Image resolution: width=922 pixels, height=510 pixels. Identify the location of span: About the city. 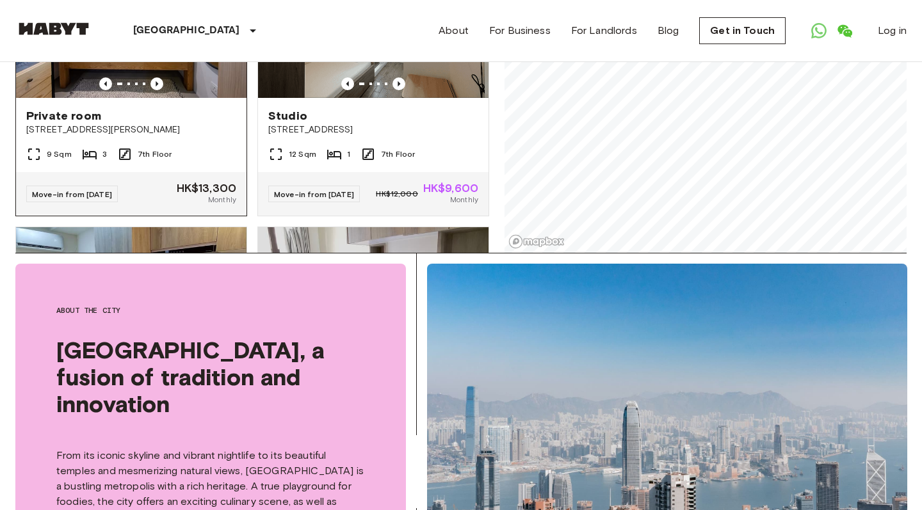
(211, 310).